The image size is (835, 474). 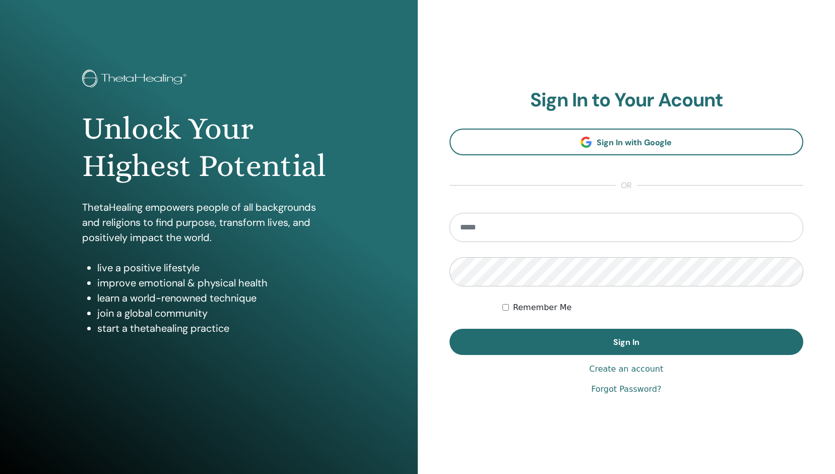 What do you see at coordinates (216, 283) in the screenshot?
I see `li: improve emotional & physical health` at bounding box center [216, 283].